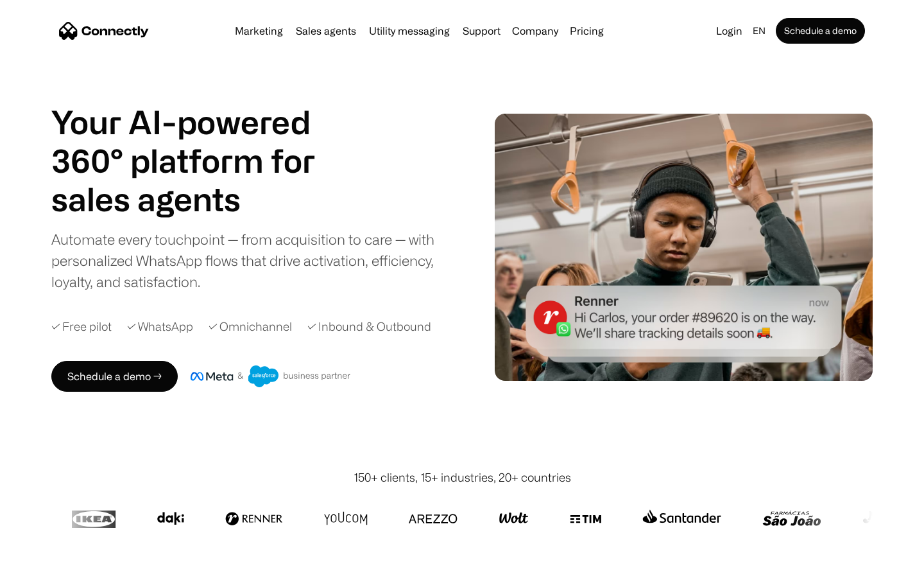 The width and height of the screenshot is (924, 578). I want to click on div: Automate every touchpoint — from acquisition to care — with personalized WhatsApp flows that driv..., so click(253, 260).